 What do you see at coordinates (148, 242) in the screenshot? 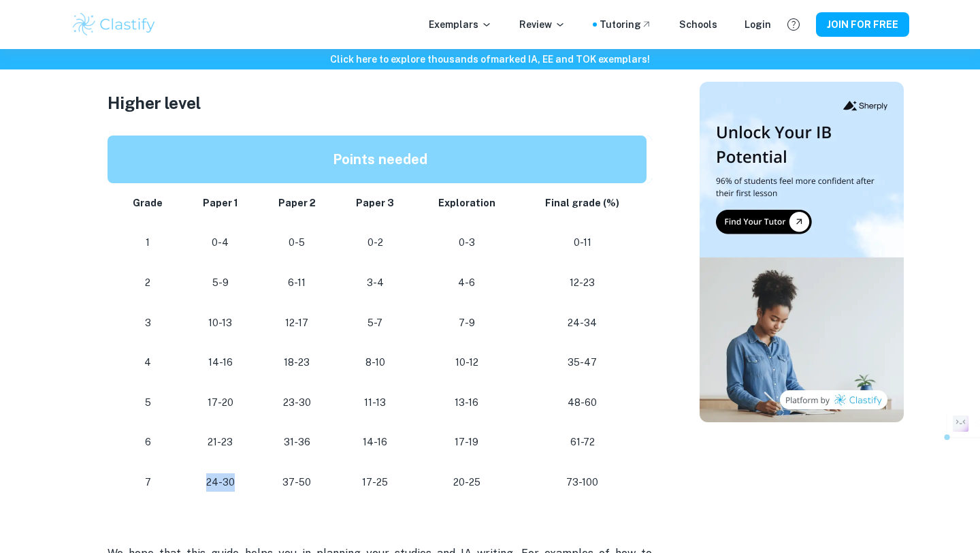
I see `p: 1` at bounding box center [148, 242].